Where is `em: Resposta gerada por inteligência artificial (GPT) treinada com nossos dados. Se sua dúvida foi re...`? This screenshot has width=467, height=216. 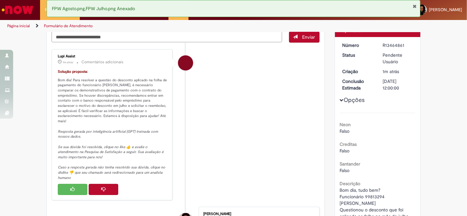 em: Resposta gerada por inteligência artificial (GPT) treinada com nossos dados. Se sua dúvida foi re... is located at coordinates (112, 155).